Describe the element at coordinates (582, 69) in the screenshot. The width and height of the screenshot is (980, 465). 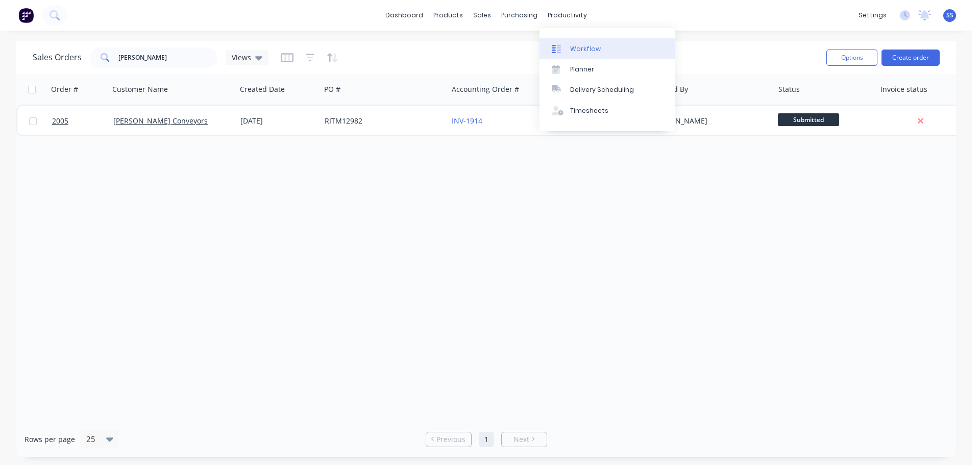
I see `div: Planner` at that location.